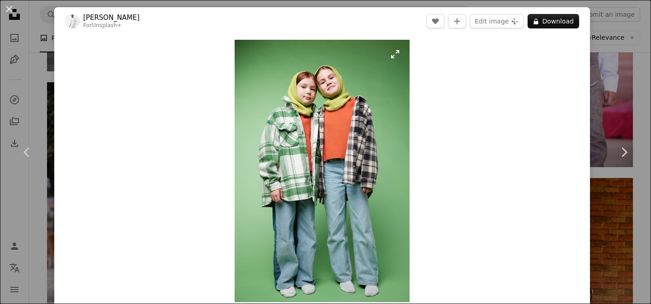 This screenshot has width=651, height=304. I want to click on button: Edit image, so click(497, 21).